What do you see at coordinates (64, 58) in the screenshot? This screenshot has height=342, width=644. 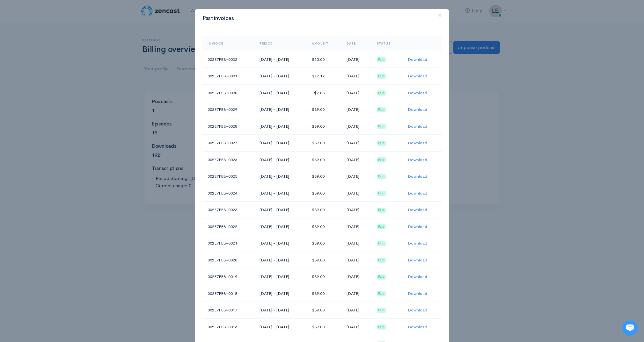 I see `h2: Just let us know if you need anything and we'll be happy to help! 🙂` at bounding box center [64, 58].